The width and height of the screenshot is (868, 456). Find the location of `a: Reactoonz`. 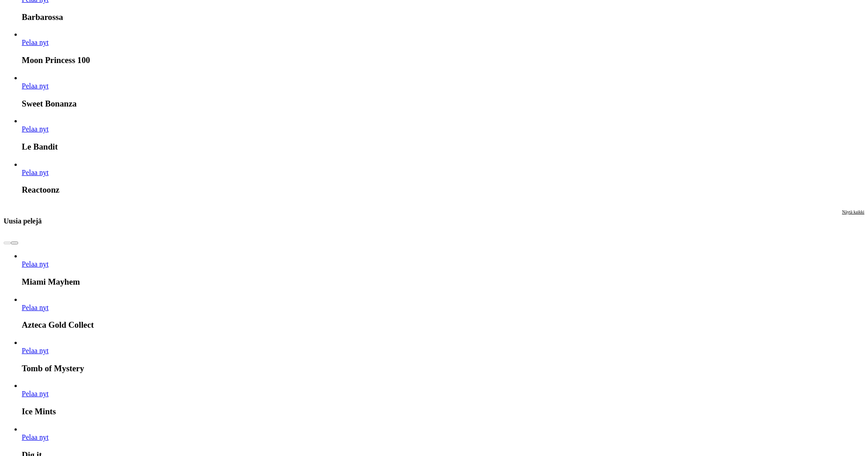

a: Reactoonz is located at coordinates (35, 172).